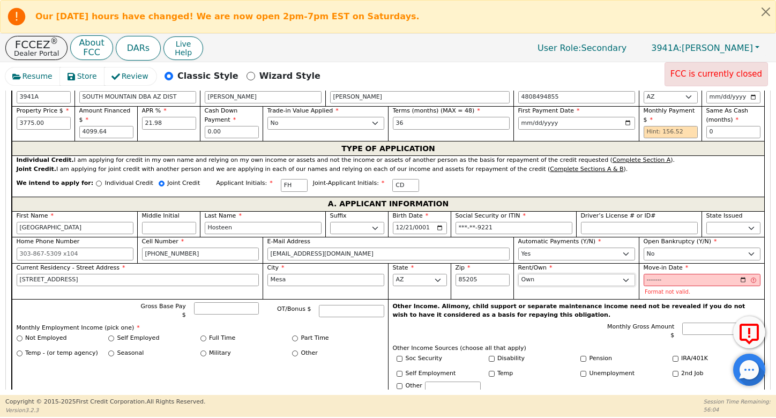 The image size is (776, 418). I want to click on p: Secondary, so click(582, 48).